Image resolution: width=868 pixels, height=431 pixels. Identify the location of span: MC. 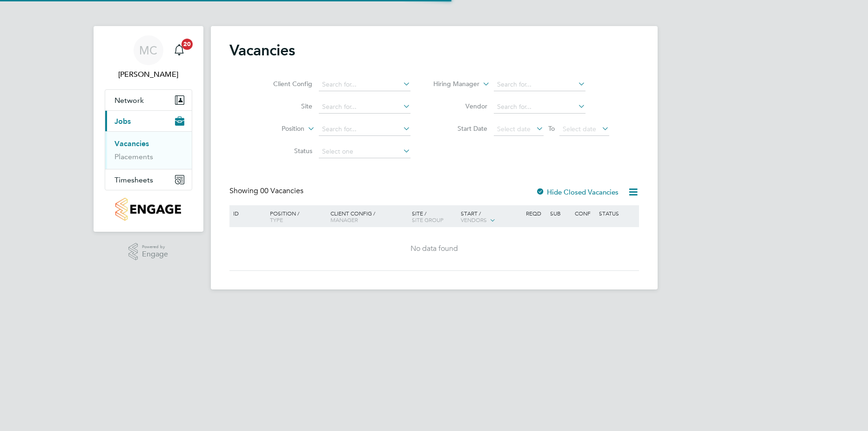
(148, 50).